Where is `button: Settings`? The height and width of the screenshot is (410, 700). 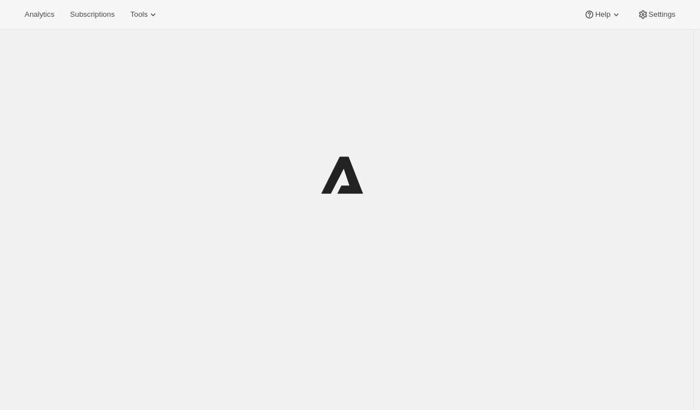
button: Settings is located at coordinates (657, 15).